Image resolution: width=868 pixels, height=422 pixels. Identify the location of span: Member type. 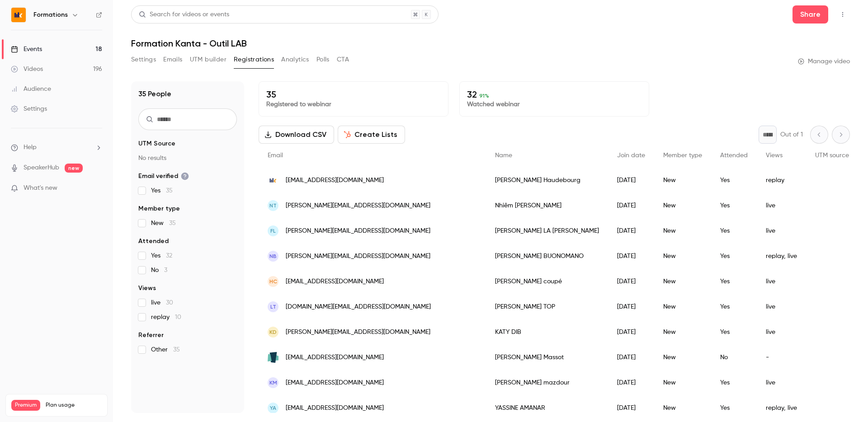
(683, 155).